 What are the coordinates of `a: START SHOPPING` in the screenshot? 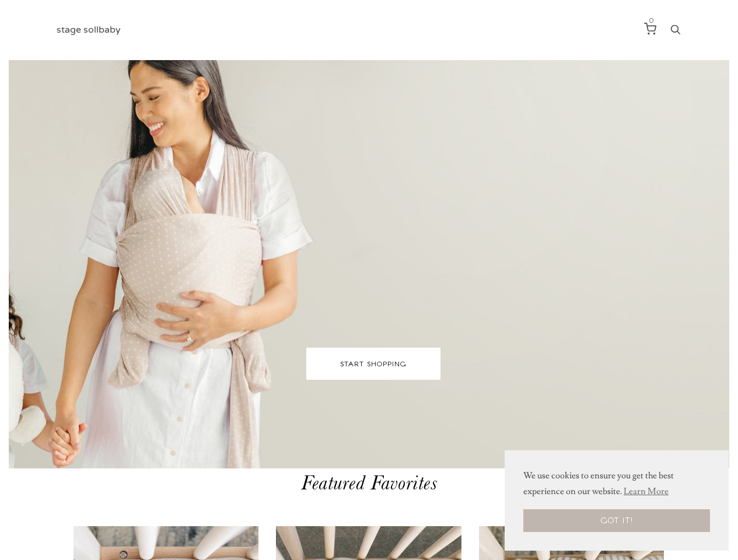 It's located at (373, 364).